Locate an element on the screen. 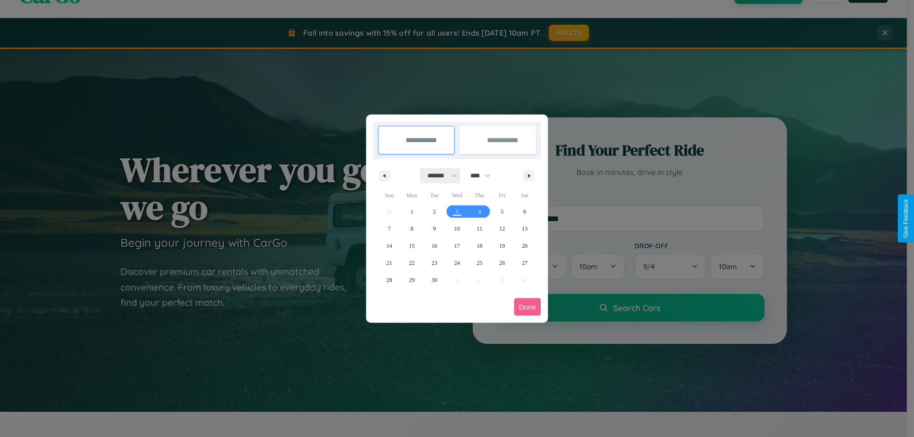 This screenshot has height=437, width=914. span: 1 is located at coordinates (412, 212).